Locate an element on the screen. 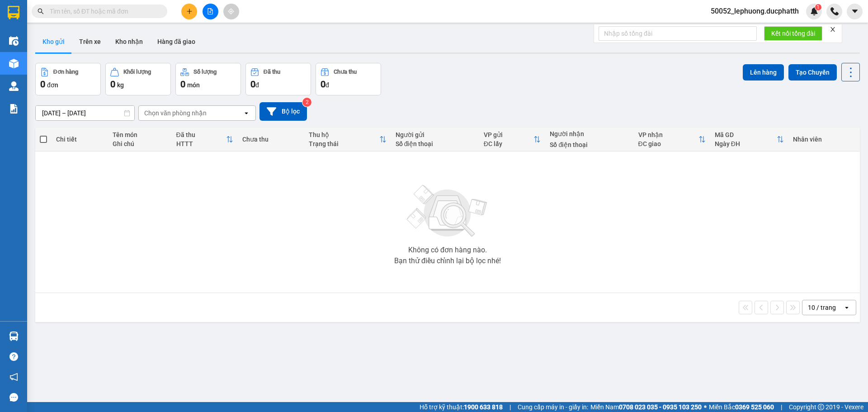 The image size is (868, 412). span: món is located at coordinates (194, 85).